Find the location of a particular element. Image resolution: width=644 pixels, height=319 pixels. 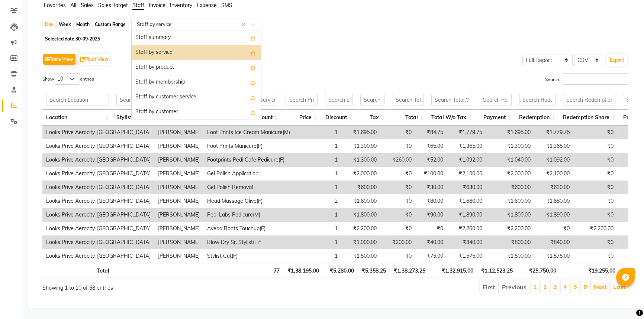

div: Staff by membership is located at coordinates (196, 82).